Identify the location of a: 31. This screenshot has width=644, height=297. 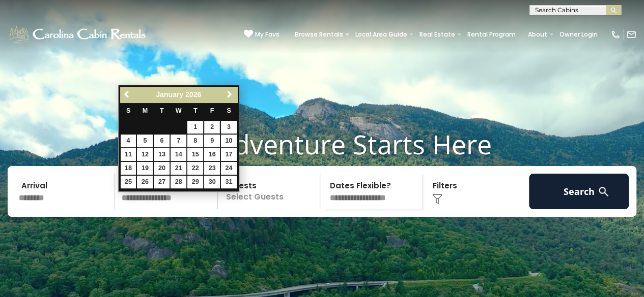
(228, 182).